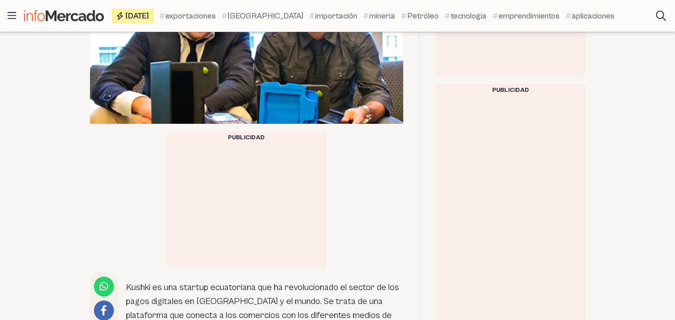 This screenshot has height=320, width=675. What do you see at coordinates (382, 16) in the screenshot?
I see `span: mineria` at bounding box center [382, 16].